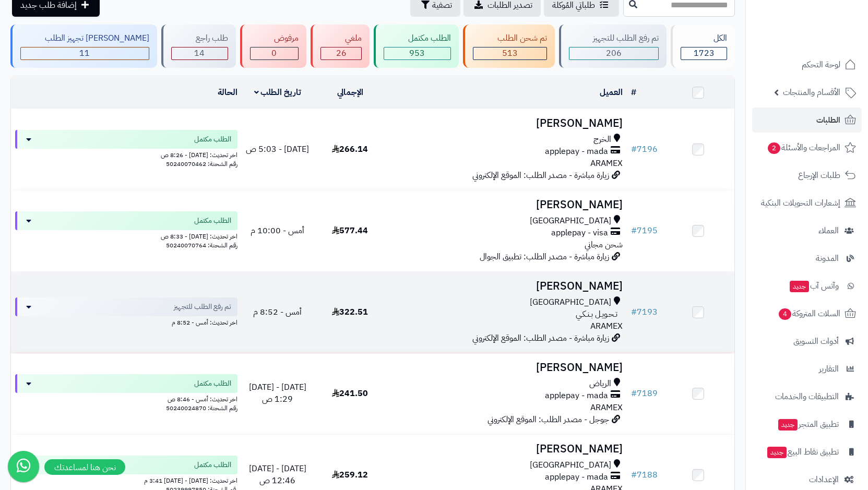 Image resolution: width=868 pixels, height=490 pixels. Describe the element at coordinates (807, 396) in the screenshot. I see `a: التطبيقات والخدمات` at that location.